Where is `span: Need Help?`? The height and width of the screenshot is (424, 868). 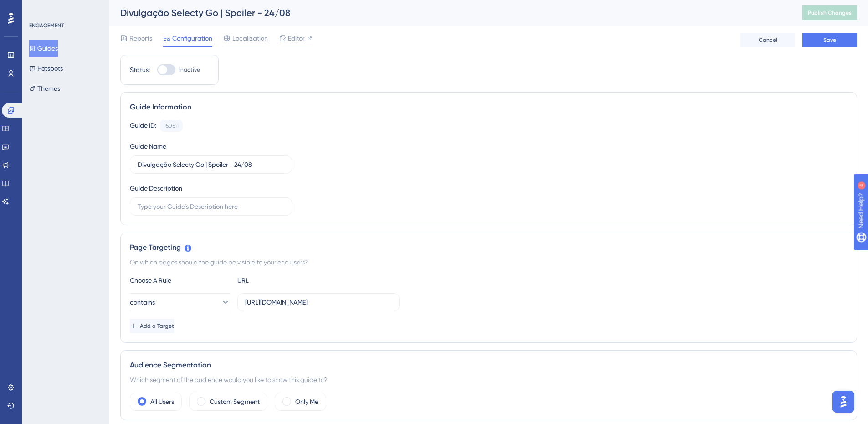
span: Need Help? is located at coordinates (39, 8).